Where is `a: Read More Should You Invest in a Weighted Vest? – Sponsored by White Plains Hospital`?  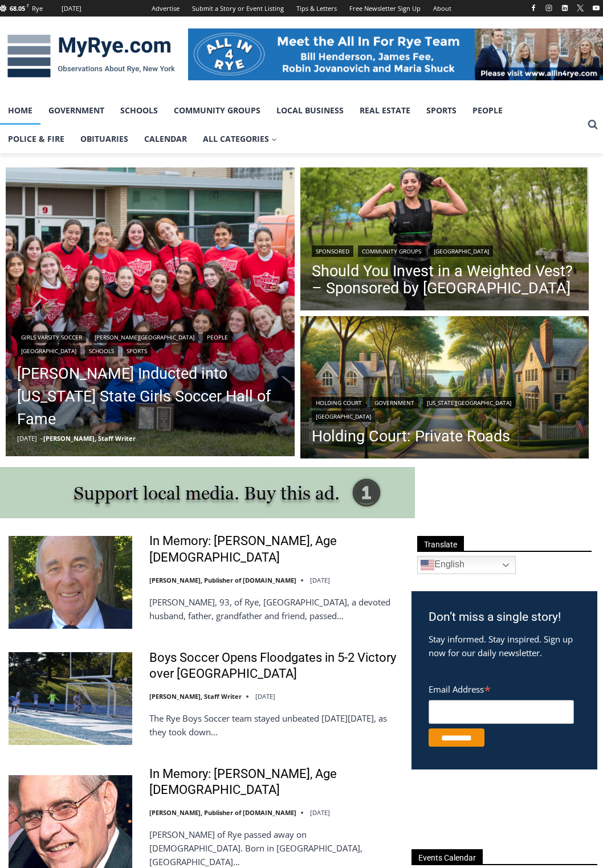
a: Read More Should You Invest in a Weighted Vest? – Sponsored by White Plains Hospital is located at coordinates (444, 239).